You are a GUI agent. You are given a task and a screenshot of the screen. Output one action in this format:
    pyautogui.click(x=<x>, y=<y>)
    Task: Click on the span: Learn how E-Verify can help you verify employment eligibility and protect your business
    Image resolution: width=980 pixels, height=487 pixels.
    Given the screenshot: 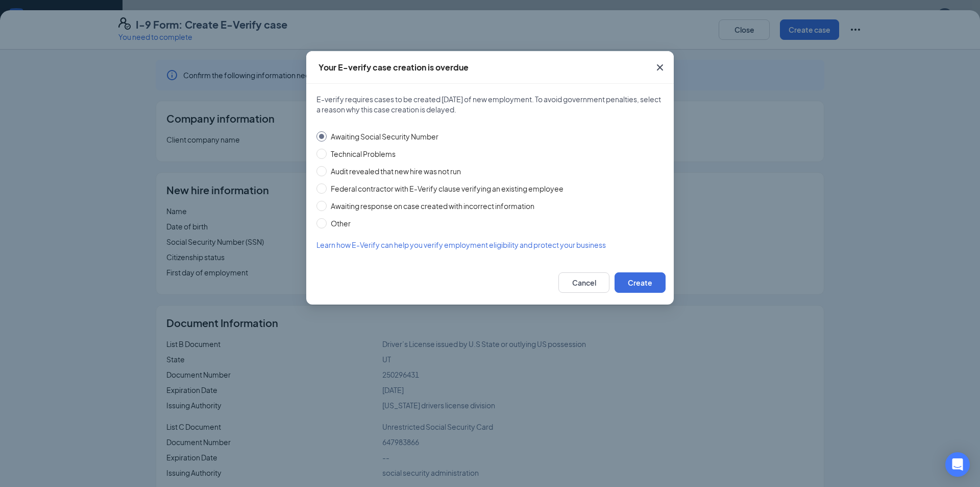 What is the action you would take?
    pyautogui.click(x=461, y=245)
    